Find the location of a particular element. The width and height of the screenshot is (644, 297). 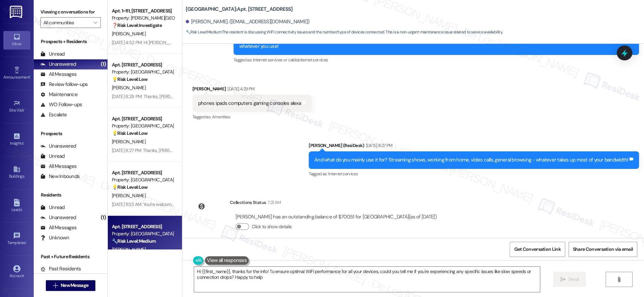

div: phones ipads computers gaming consoles alexa is located at coordinates (249, 103).